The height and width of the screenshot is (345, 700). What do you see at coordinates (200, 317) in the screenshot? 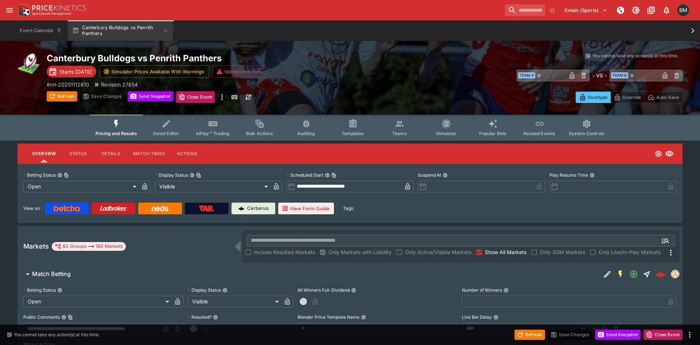
I see `p: Resulted?` at bounding box center [200, 317].